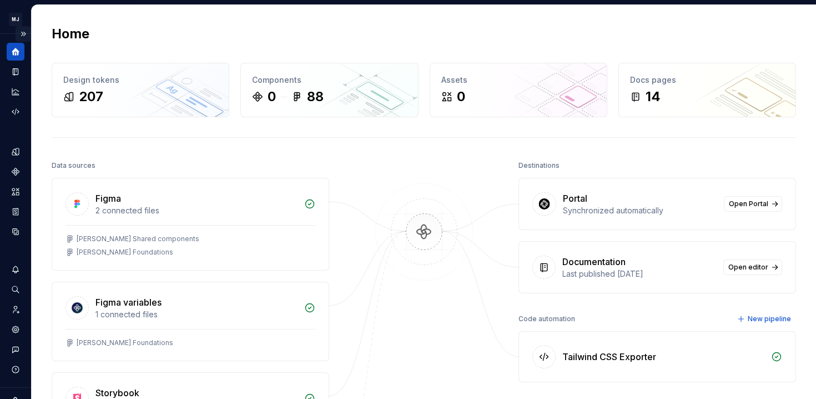  I want to click on button: Expand sidebar, so click(23, 34).